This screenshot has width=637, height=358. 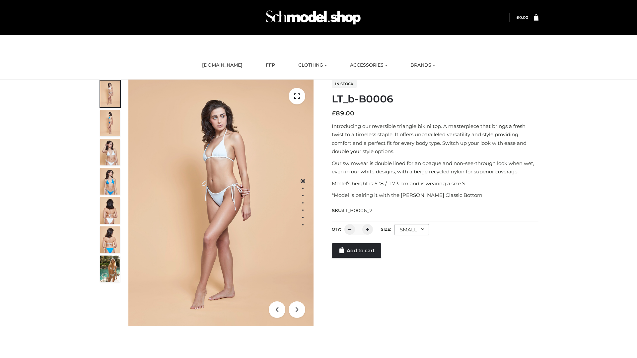 What do you see at coordinates (412, 230) in the screenshot?
I see `div: SMALL` at bounding box center [412, 230].